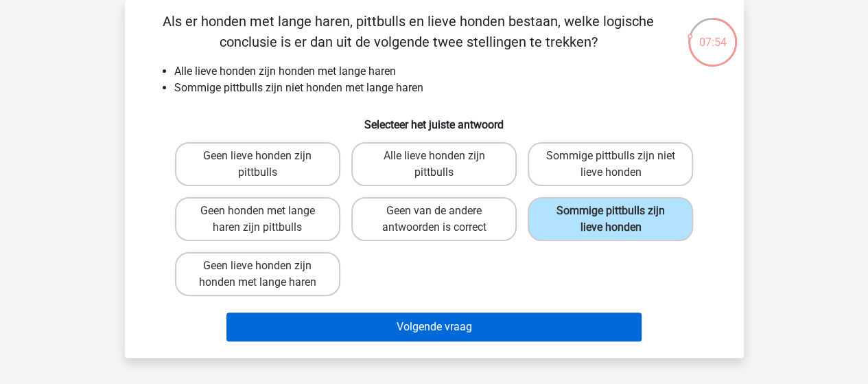  What do you see at coordinates (434, 119) in the screenshot?
I see `h6: Selecteer het juiste antwoord` at bounding box center [434, 119].